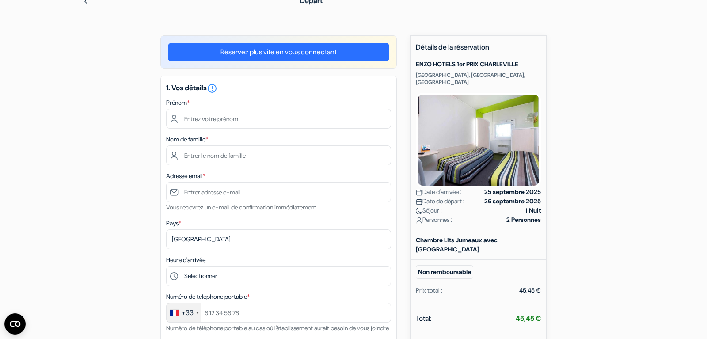 Image resolution: width=707 pixels, height=339 pixels. I want to click on strong: 25 septembre 2025, so click(513, 192).